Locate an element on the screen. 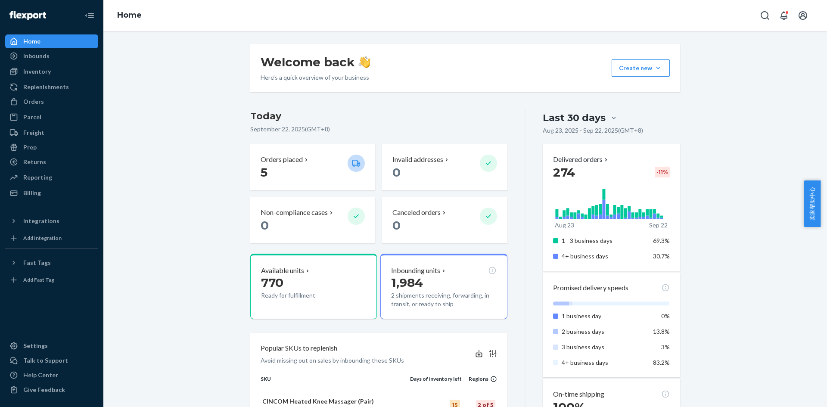 The height and width of the screenshot is (407, 827). a: Inventory is located at coordinates (52, 71).